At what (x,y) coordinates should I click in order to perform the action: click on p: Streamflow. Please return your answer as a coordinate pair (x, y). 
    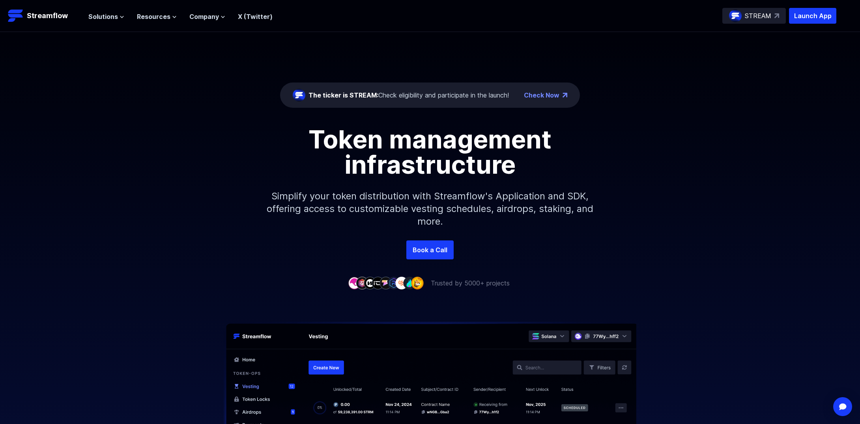
    Looking at the image, I should click on (47, 16).